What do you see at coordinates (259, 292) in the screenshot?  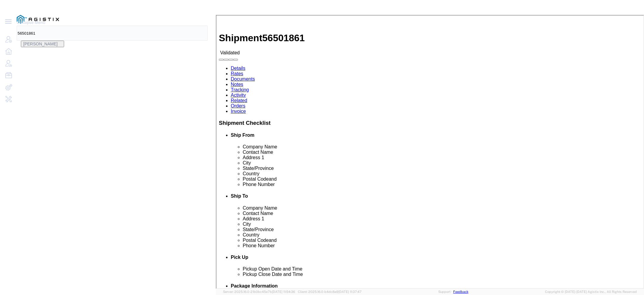 I see `span: Server: 2025.16.0-21b0bc45e7b` at bounding box center [259, 292].